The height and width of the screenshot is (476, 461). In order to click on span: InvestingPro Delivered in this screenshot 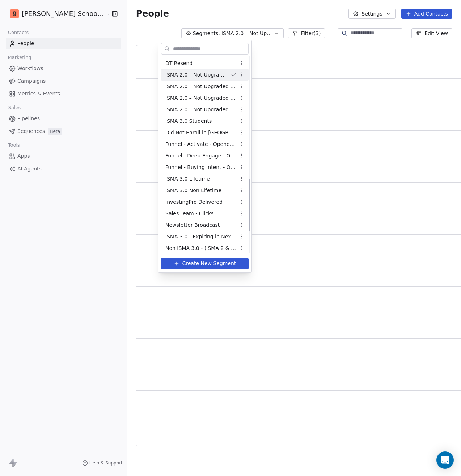, I will do `click(193, 202)`.